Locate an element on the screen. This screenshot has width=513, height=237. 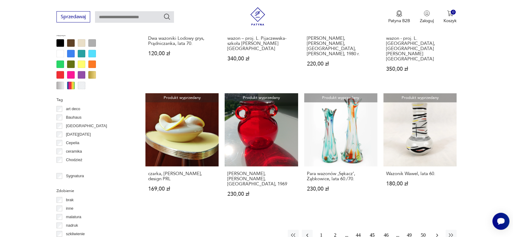
p: 350,00 zł is located at coordinates (419, 69).